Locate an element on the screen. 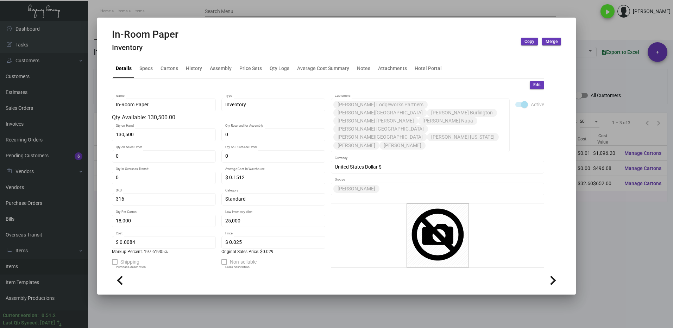 Image resolution: width=673 pixels, height=328 pixels. div: Qty Logs is located at coordinates (279, 68).